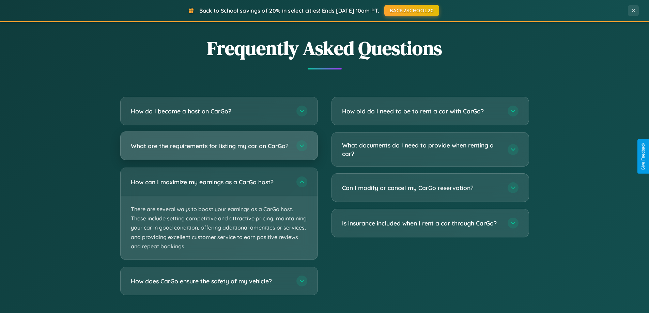 The width and height of the screenshot is (649, 313). I want to click on h3: What documents do I need to provide when renting a car?, so click(422, 149).